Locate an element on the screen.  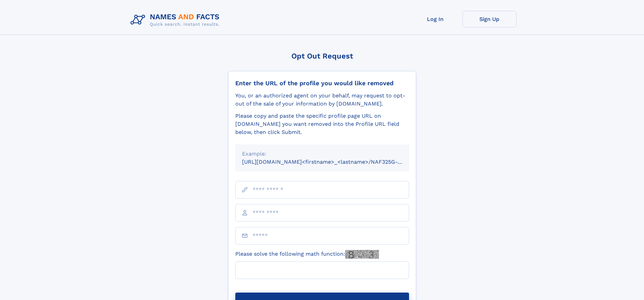
div: Enter the URL of the profile you would like removed is located at coordinates (322, 83).